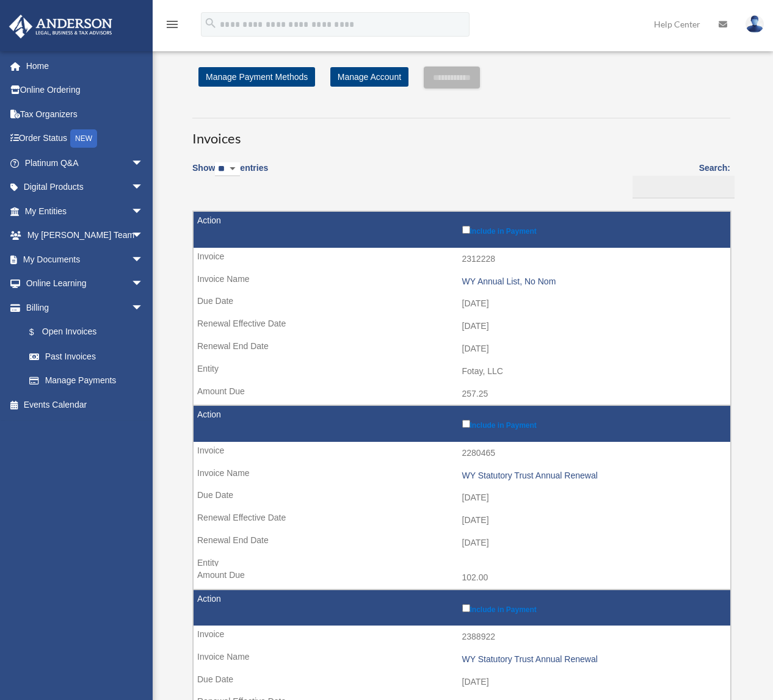 This screenshot has width=773, height=700. I want to click on div: WY Annual List, No Nom, so click(594, 282).